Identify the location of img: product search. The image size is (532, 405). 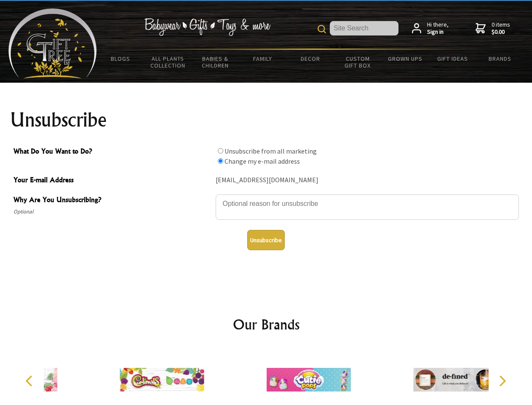
(322, 29).